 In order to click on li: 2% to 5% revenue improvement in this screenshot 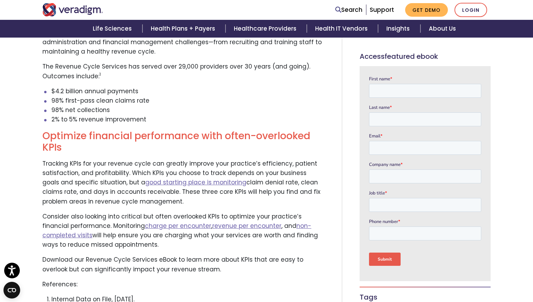, I will do `click(188, 119)`.